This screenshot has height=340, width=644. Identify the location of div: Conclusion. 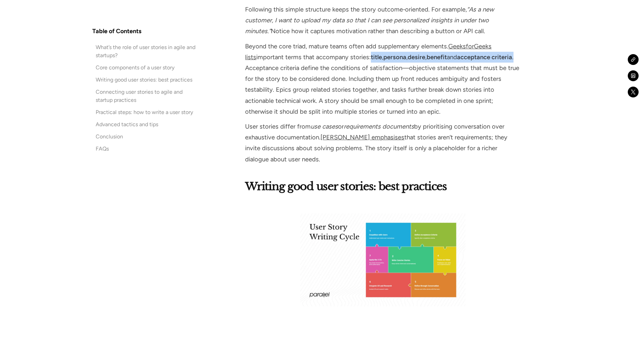
(109, 136).